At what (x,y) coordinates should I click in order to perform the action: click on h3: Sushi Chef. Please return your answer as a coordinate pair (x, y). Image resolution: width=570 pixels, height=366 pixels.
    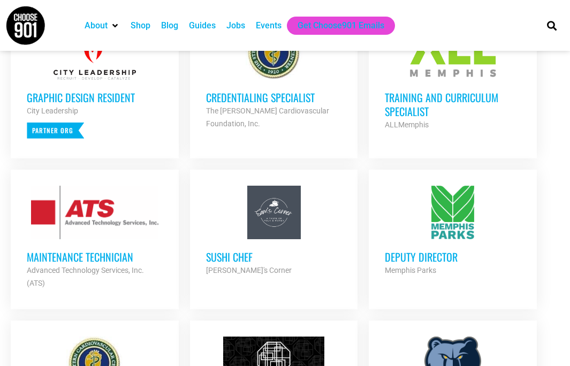
    Looking at the image, I should click on (274, 257).